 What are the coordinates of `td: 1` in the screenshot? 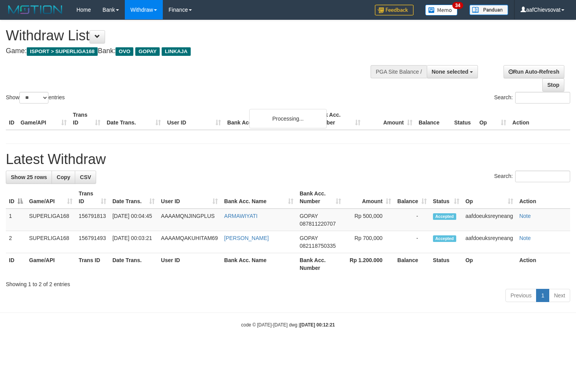 It's located at (16, 220).